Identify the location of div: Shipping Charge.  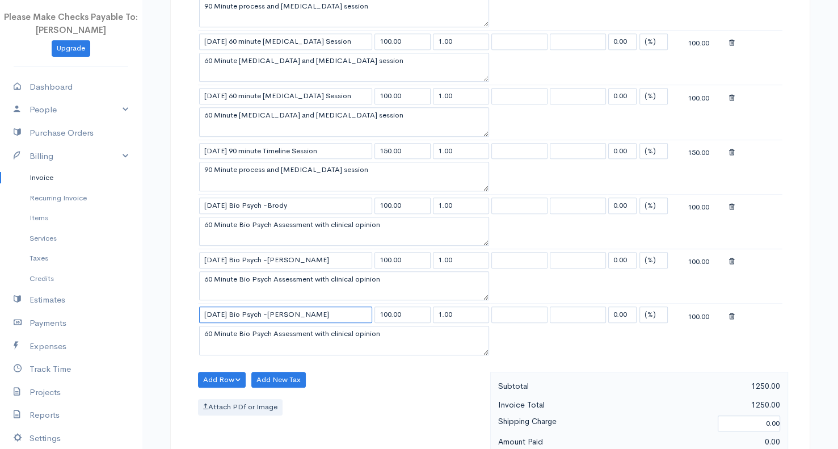
(603, 423).